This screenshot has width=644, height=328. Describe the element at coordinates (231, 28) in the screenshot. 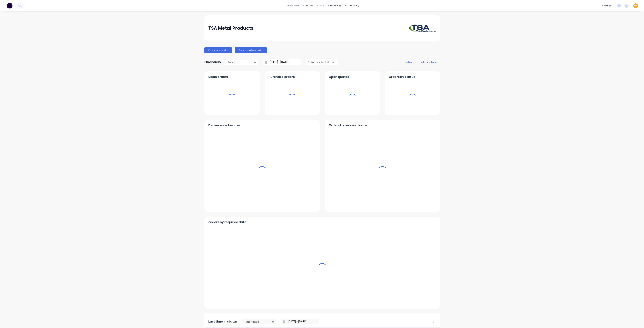

I see `div: TSA Metal Products` at that location.